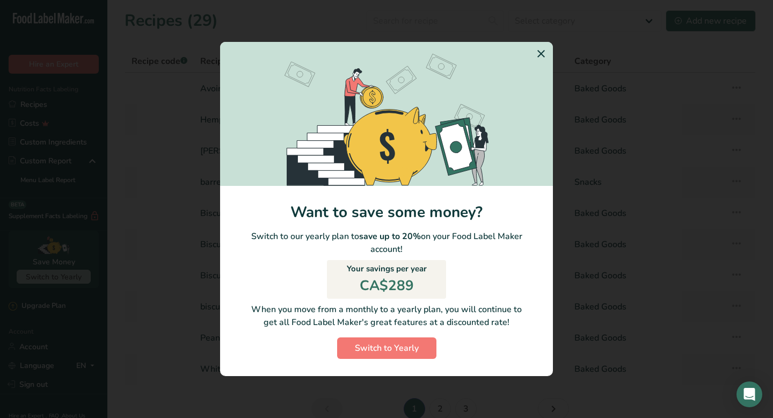 The width and height of the screenshot is (773, 418). Describe the element at coordinates (387, 243) in the screenshot. I see `p: Switch to our yearly plan to on your Food Label Maker account!` at that location.